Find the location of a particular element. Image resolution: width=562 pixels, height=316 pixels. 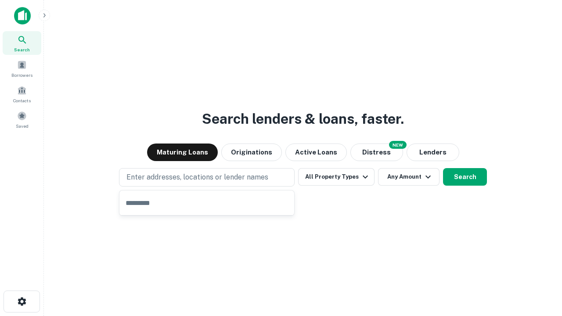

button: Any Amount is located at coordinates (409, 177).